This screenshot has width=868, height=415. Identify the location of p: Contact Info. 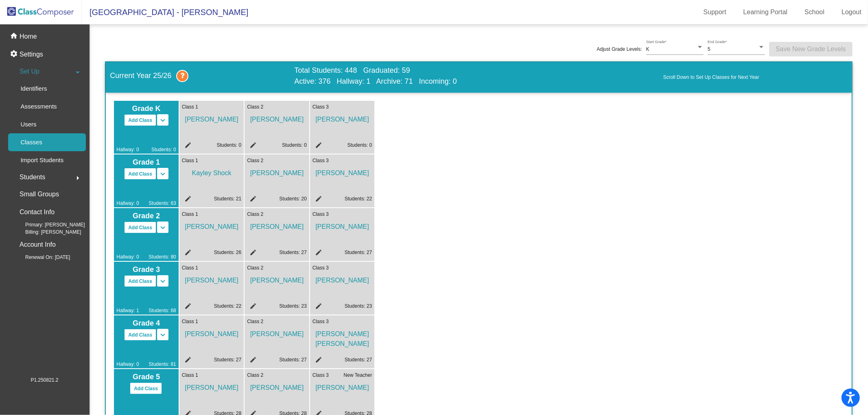
(37, 212).